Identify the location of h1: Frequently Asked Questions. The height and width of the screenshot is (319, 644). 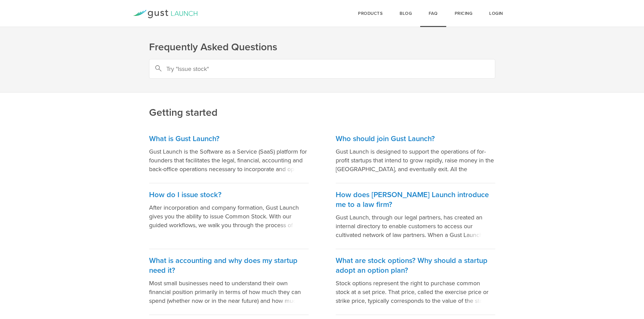
(322, 48).